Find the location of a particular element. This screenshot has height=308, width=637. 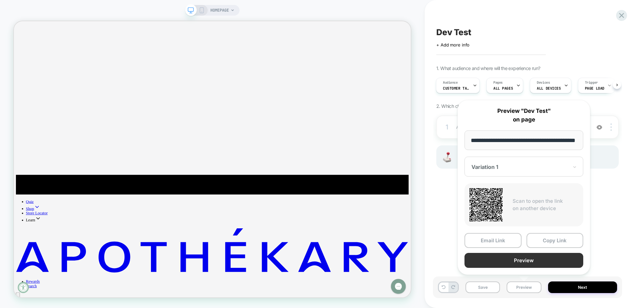

button: Gorgias live chat is located at coordinates (13, 12).